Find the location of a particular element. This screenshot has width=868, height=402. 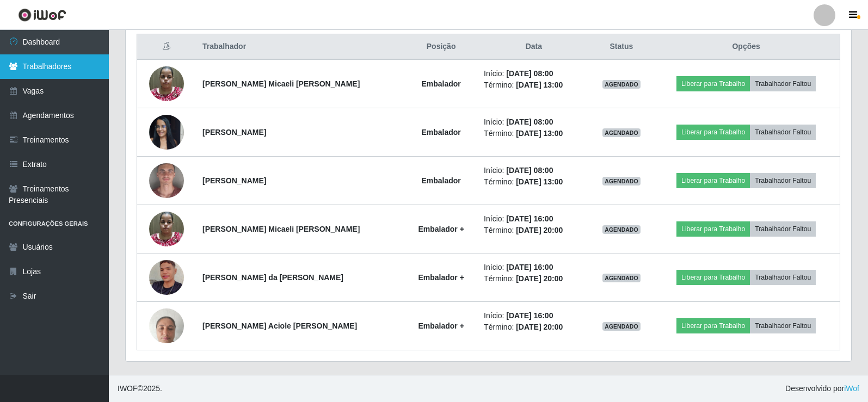

th: Posição is located at coordinates (441, 47).